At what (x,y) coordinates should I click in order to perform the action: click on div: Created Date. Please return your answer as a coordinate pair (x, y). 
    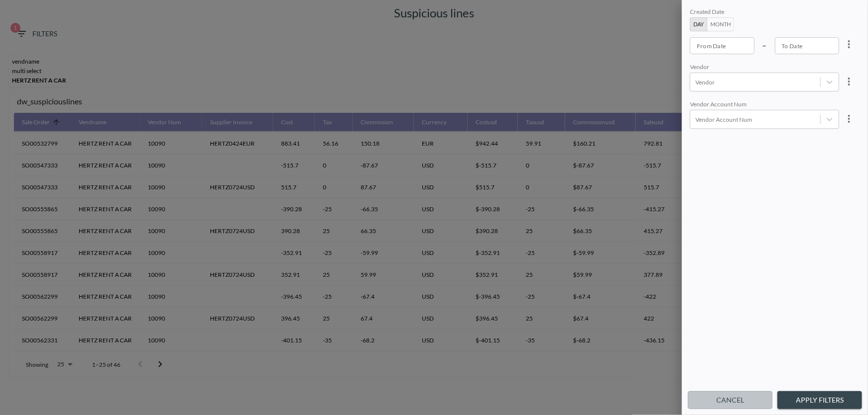
    Looking at the image, I should click on (764, 12).